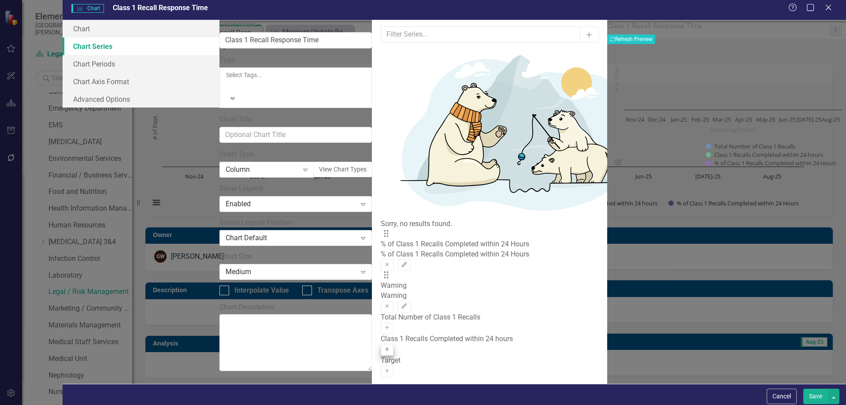 Image resolution: width=846 pixels, height=405 pixels. Describe the element at coordinates (831, 119) in the screenshot. I see `text: Aug-25` at that location.